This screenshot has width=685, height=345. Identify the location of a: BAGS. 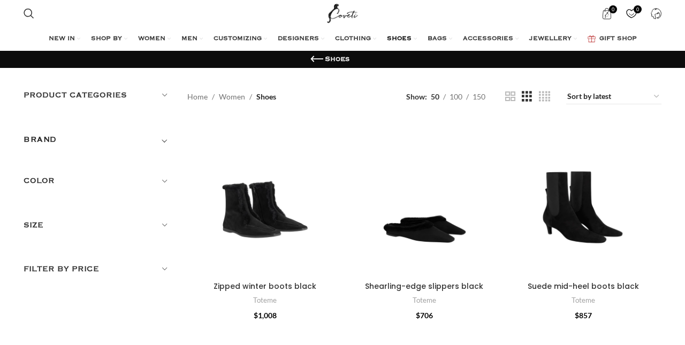
(440, 39).